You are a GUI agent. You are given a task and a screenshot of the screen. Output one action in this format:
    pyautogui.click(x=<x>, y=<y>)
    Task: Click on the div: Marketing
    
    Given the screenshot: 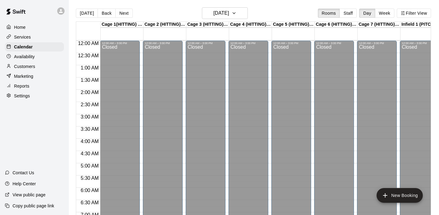 What is the action you would take?
    pyautogui.click(x=34, y=76)
    